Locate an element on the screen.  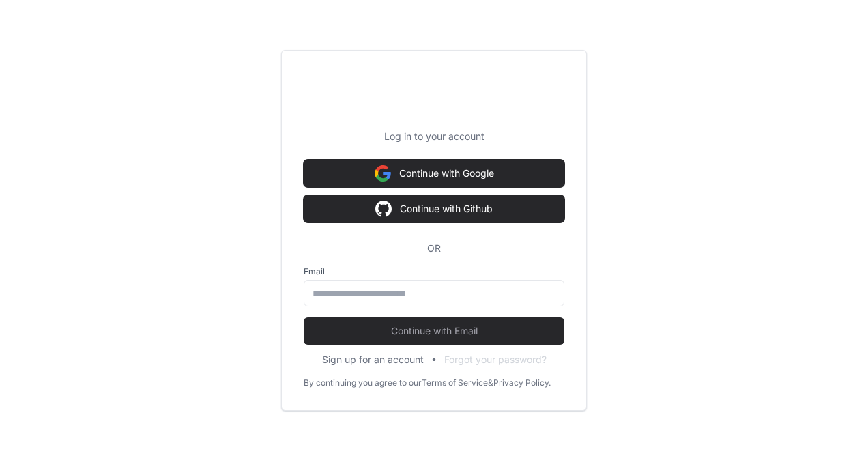
button: Continue with Github is located at coordinates (434, 209).